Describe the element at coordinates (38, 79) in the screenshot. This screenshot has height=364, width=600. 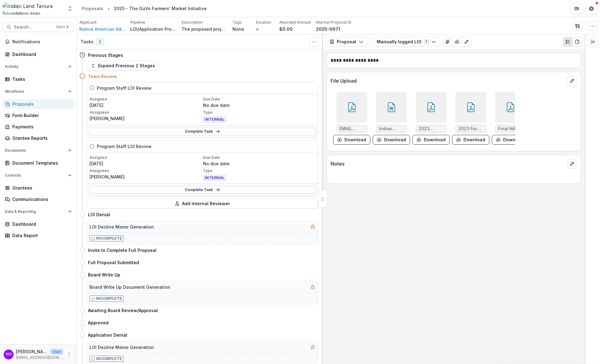
I see `a: Tasks` at that location.